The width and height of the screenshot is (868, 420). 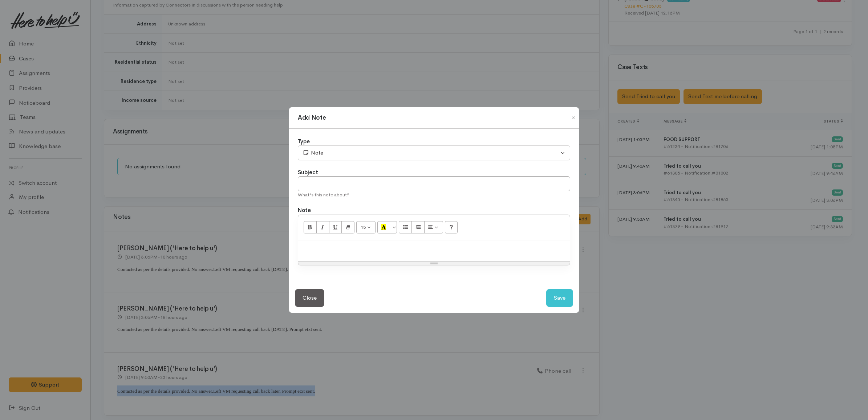 I want to click on button: Recent Color, so click(x=384, y=227).